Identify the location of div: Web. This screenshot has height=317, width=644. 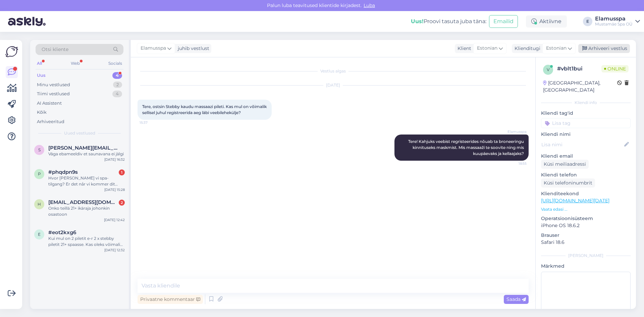
(75, 63).